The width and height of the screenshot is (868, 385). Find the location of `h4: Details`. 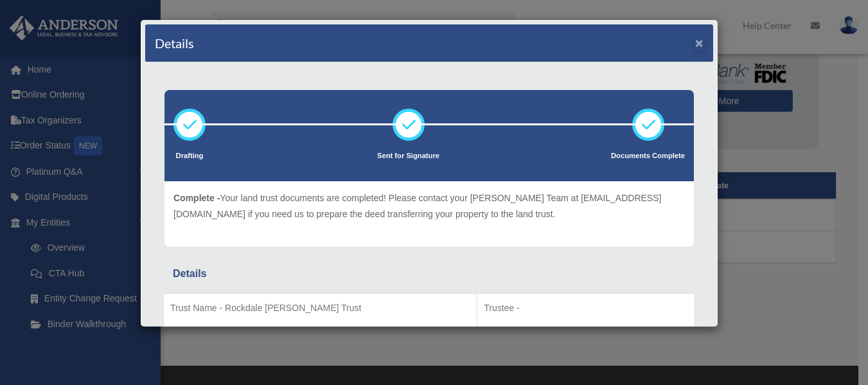

h4: Details is located at coordinates (174, 43).